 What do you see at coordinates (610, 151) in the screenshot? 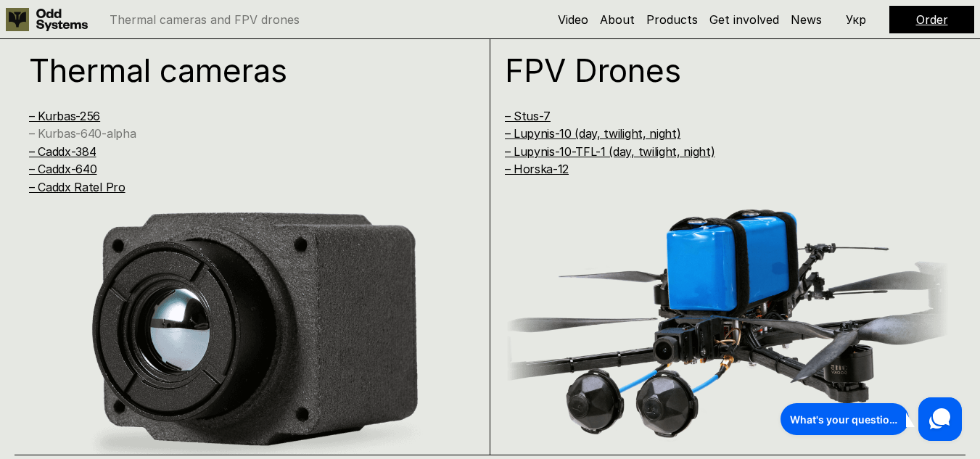
I see `a: – Lupynis-10-TFL-1 (day, twilight, night)` at bounding box center [610, 151].